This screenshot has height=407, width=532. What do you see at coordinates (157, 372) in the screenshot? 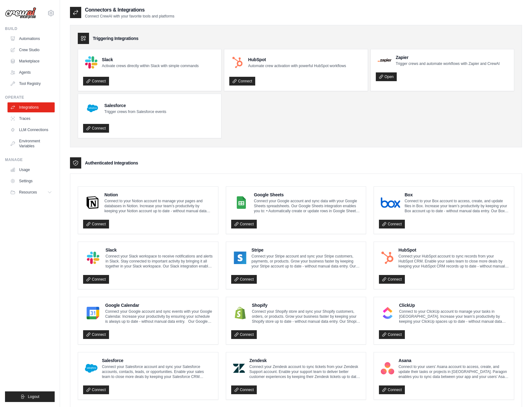
I see `p: Connect your Salesforce account and sync your Salesforce accounts, contacts, leads, or opportunit...` at bounding box center [157, 372].